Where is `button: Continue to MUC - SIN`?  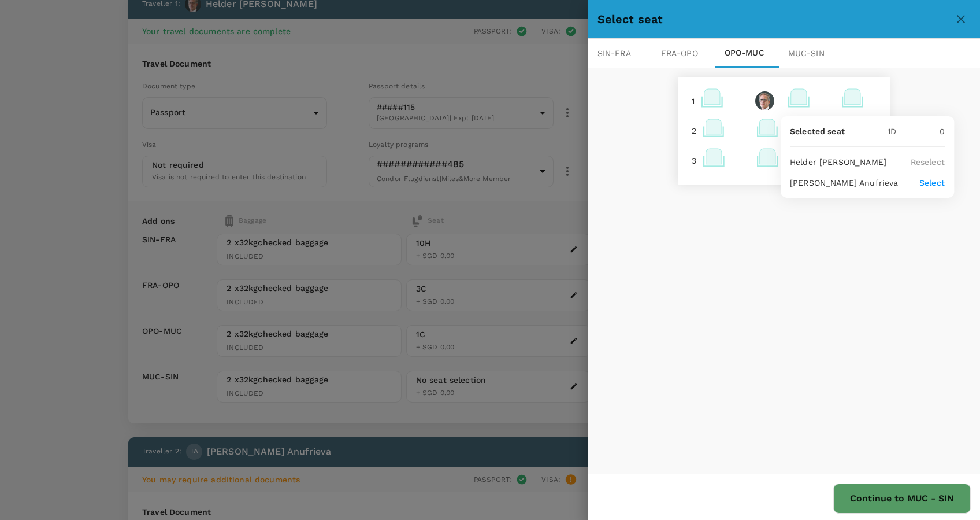 button: Continue to MUC - SIN is located at coordinates (902, 499).